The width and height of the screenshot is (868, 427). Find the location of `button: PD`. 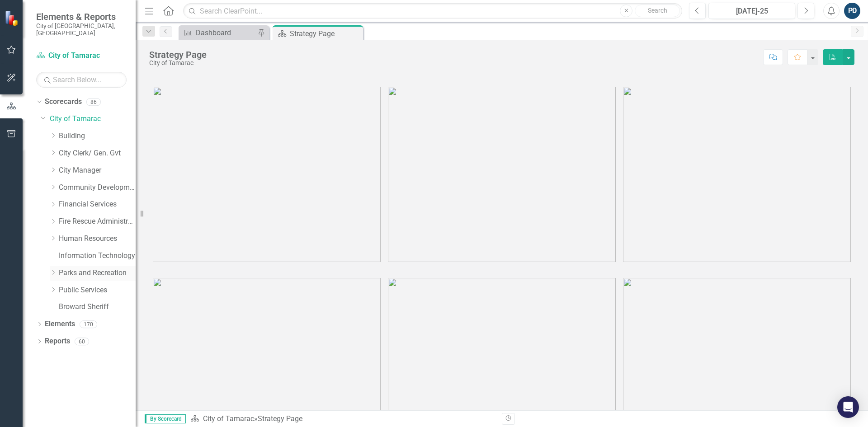

button: PD is located at coordinates (852, 11).